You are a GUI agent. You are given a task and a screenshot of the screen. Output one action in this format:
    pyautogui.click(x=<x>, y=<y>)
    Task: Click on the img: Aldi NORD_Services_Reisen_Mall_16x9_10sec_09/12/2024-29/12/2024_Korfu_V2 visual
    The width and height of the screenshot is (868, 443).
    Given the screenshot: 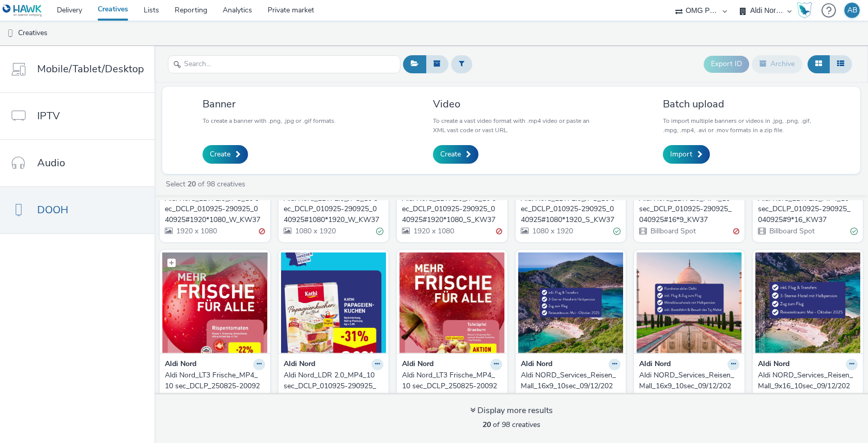 What is the action you would take?
    pyautogui.click(x=571, y=303)
    